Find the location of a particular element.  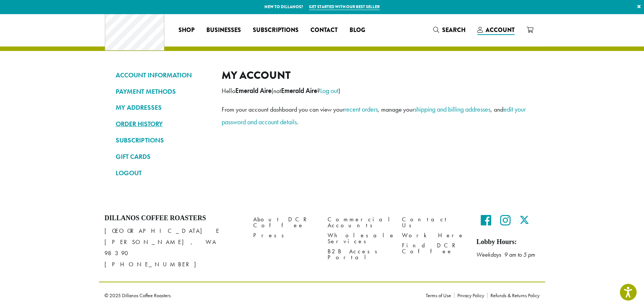

span: Businesses is located at coordinates (224, 30).